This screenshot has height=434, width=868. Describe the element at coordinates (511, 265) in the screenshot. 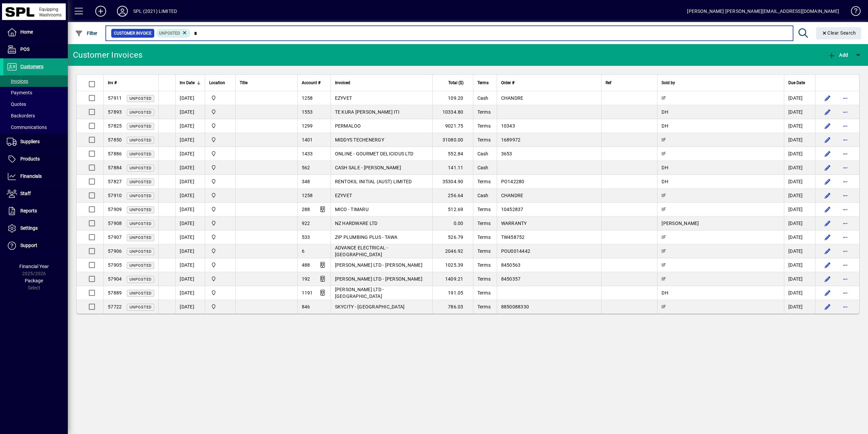

I see `span: 8450563` at that location.